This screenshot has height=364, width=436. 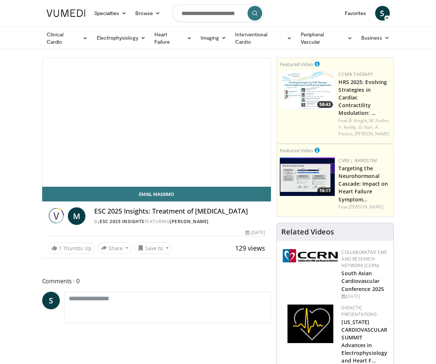 I want to click on img: VuMedi Logo, so click(x=66, y=13).